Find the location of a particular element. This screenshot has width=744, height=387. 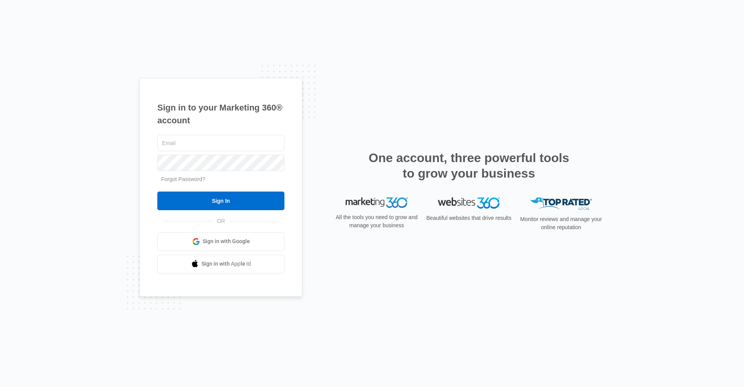

img: Marketing 360 is located at coordinates (377, 203).